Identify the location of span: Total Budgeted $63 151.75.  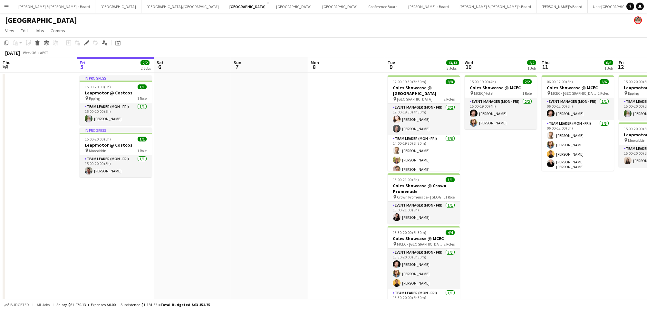
(185, 304).